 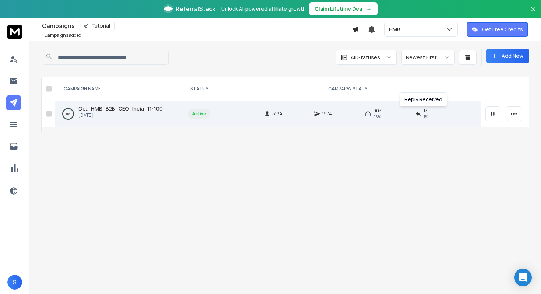 What do you see at coordinates (97, 26) in the screenshot?
I see `button: Tutorial` at bounding box center [97, 26].